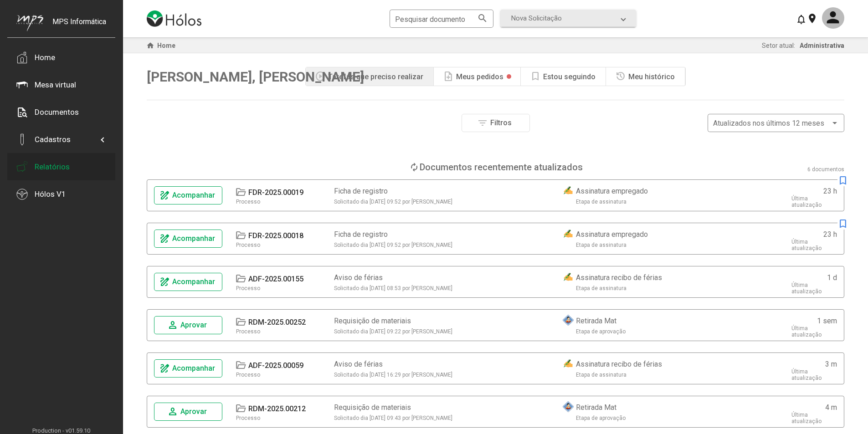  Describe the element at coordinates (276, 236) in the screenshot. I see `div: FDR-2025.00018` at that location.